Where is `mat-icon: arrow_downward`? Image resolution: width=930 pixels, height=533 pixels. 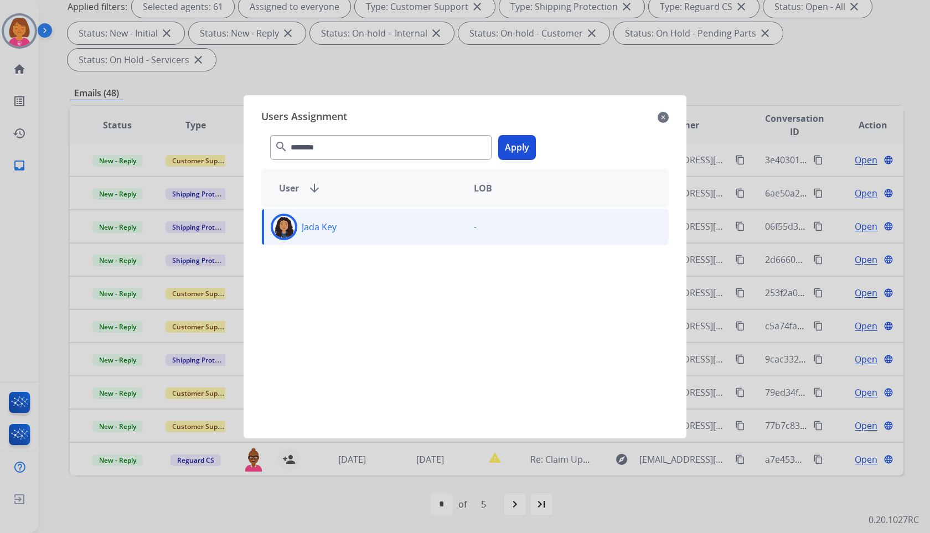
mat-icon: arrow_downward is located at coordinates (314, 188).